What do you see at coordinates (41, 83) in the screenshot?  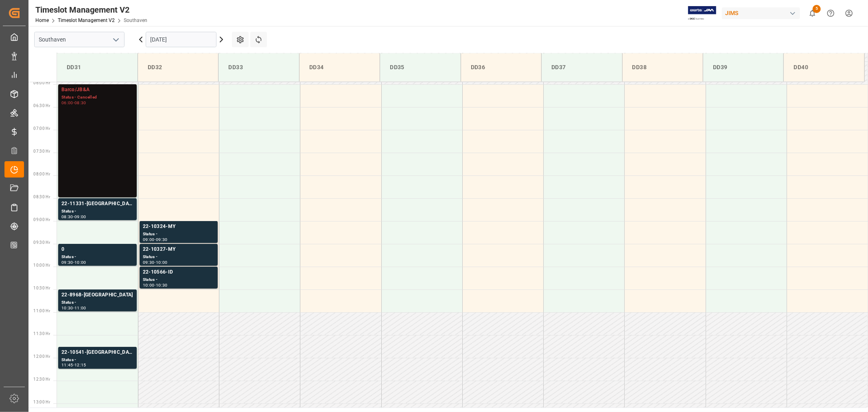 I see `span: 06:00 Hr` at bounding box center [41, 83].